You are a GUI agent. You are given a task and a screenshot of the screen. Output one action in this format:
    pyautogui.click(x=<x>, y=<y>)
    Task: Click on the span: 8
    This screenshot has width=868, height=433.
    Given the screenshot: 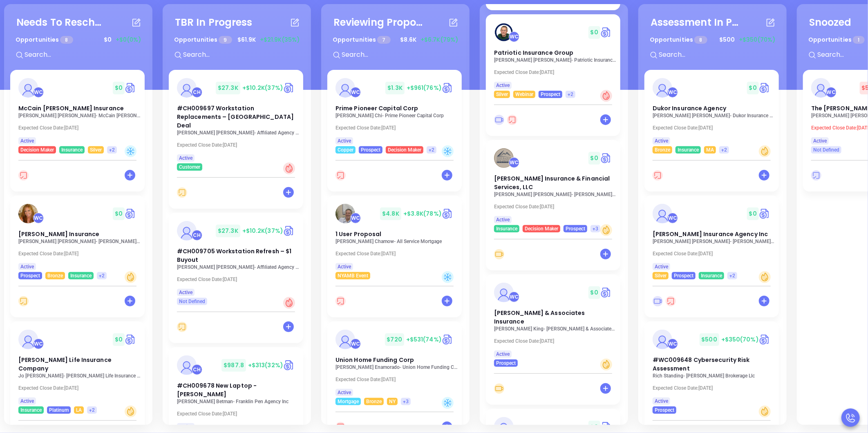 What is the action you would take?
    pyautogui.click(x=67, y=40)
    